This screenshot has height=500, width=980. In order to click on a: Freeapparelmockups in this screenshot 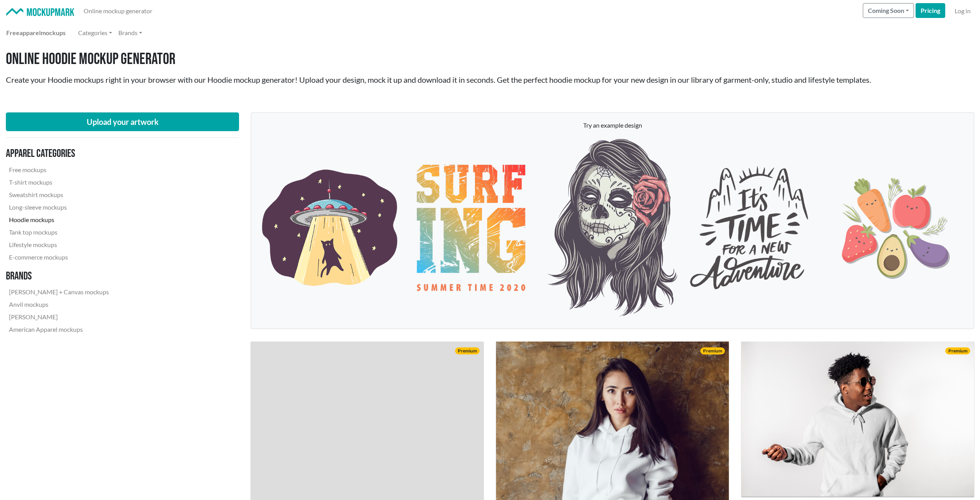, I will do `click(36, 32)`.